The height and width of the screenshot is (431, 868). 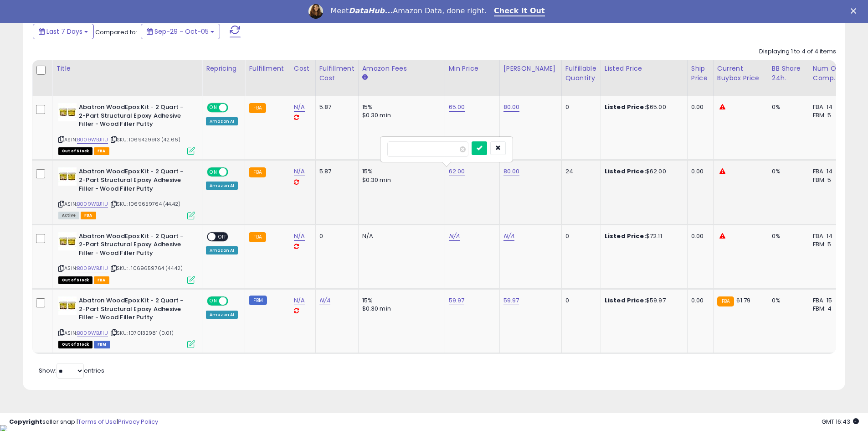 I want to click on div: Current Buybox Price, so click(x=741, y=73).